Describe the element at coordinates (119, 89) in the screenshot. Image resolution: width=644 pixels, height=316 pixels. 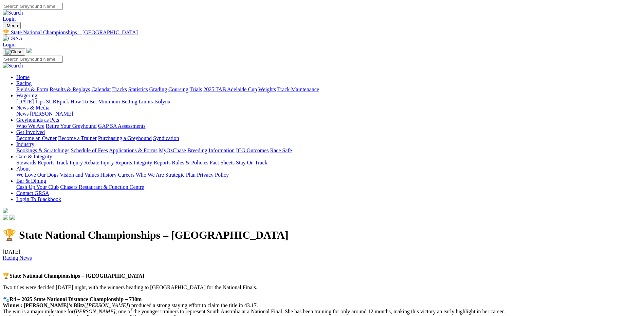
I see `a: Tracks` at that location.